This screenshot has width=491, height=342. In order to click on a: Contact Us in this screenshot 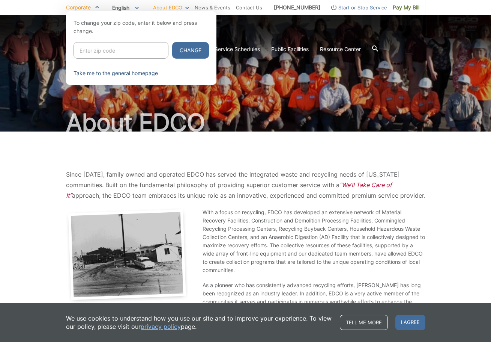, I will do `click(249, 8)`.